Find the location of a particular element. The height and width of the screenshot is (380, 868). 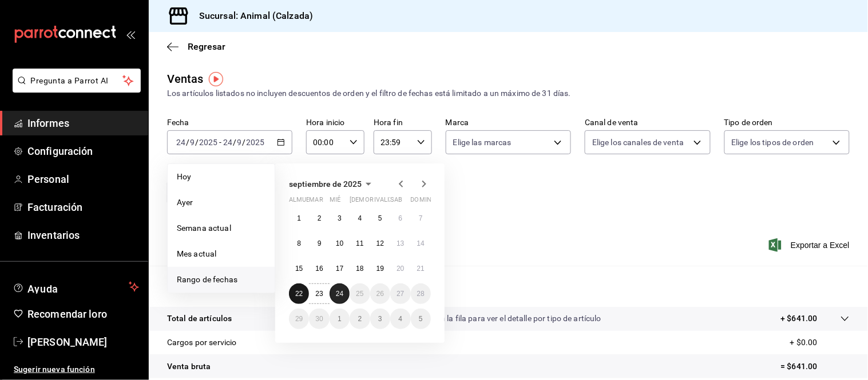

font: sab is located at coordinates (396, 200).